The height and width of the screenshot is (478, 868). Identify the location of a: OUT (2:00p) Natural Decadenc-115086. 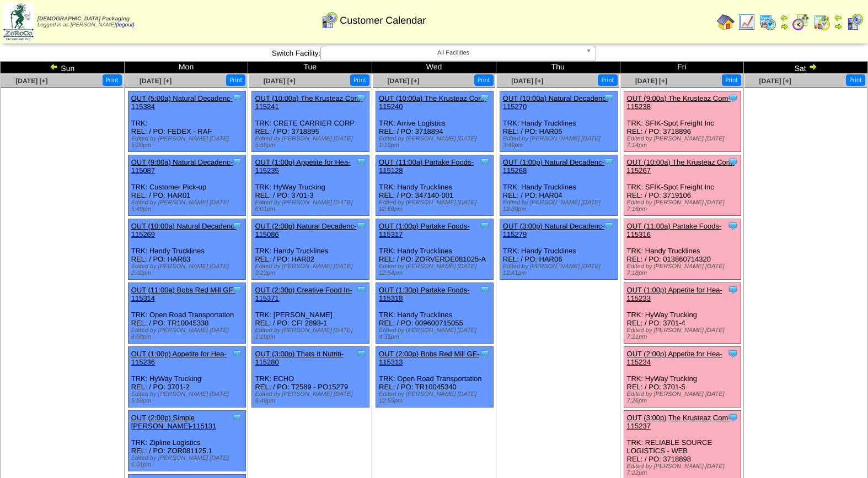
(306, 230).